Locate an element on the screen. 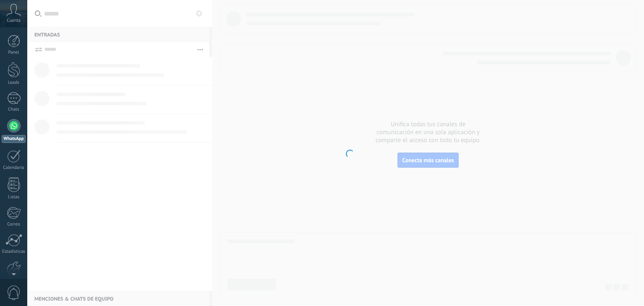  div: WhatsApp is located at coordinates (13, 139).